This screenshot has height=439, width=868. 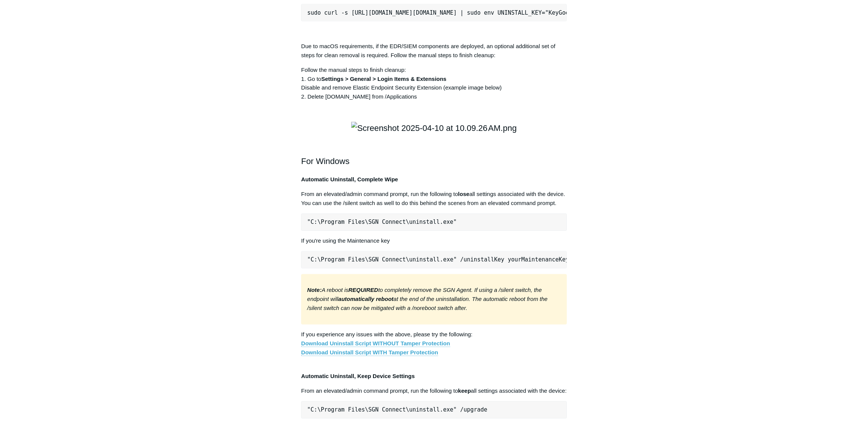 I want to click on p: Follow the manual steps to finish cleanup: 1. Go to Disable and remove Elastic Endpoint Security ..., so click(x=434, y=84).